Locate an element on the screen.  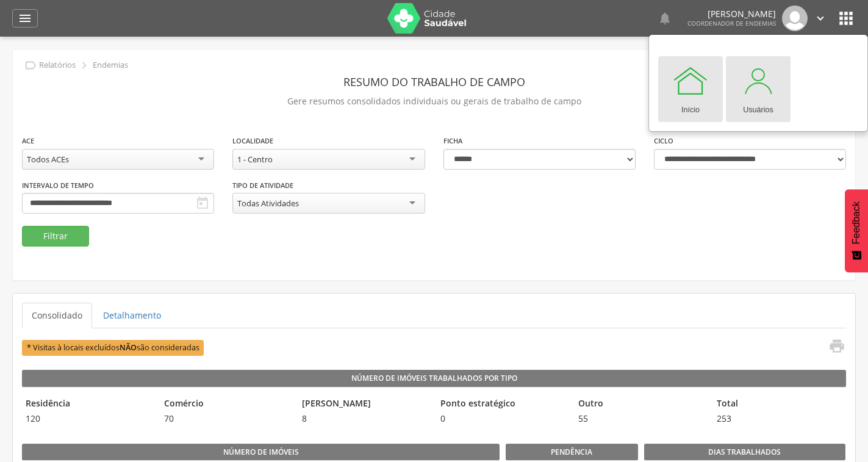
legend: Ponto estratégico is located at coordinates (503, 404).